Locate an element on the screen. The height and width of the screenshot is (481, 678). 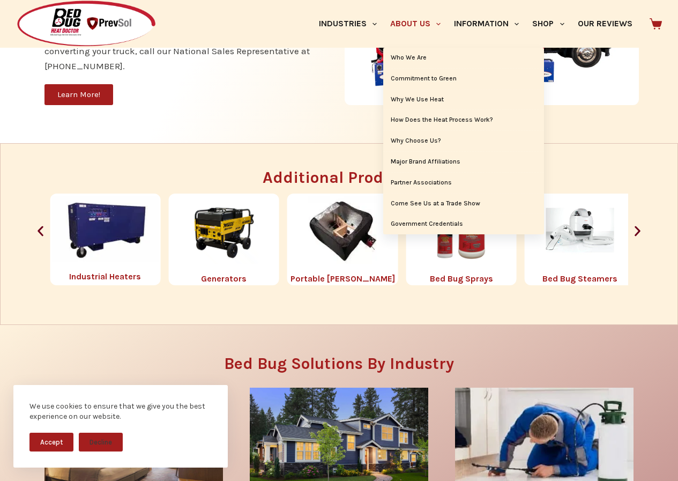
a: Generators is located at coordinates (223, 278).